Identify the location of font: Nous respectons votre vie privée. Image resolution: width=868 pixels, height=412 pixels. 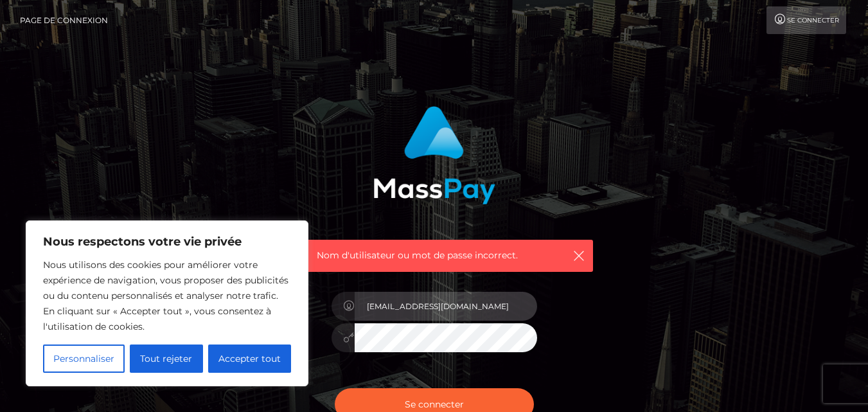
(142, 241).